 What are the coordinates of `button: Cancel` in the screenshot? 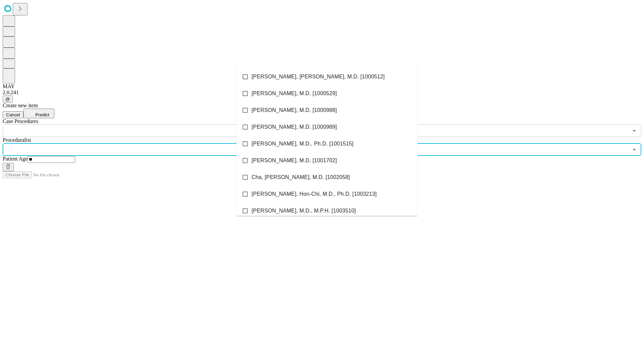 It's located at (13, 115).